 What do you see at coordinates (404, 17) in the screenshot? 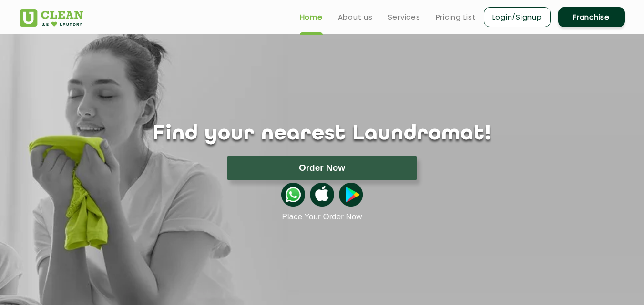
I see `a: Services` at bounding box center [404, 17].